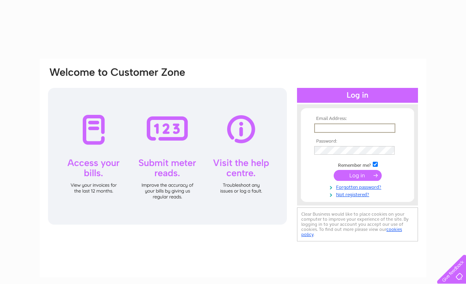  Describe the element at coordinates (352, 232) in the screenshot. I see `a: cookies policy` at that location.